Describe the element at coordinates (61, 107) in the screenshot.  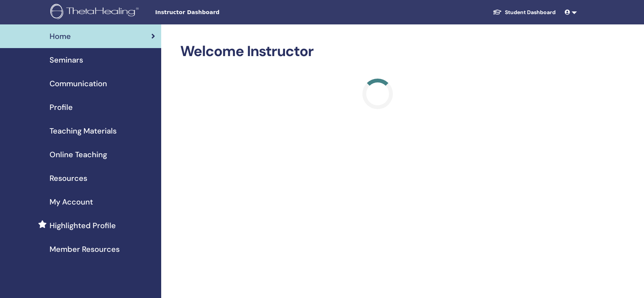
I see `span: Profile` at that location.